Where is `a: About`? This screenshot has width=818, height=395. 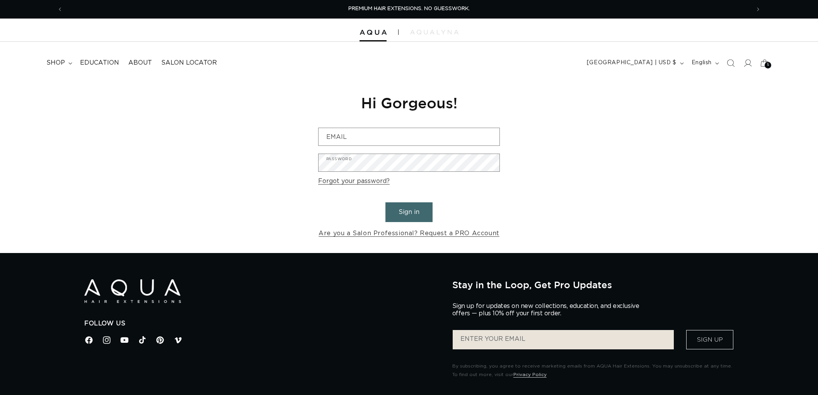 a: About is located at coordinates (140, 63).